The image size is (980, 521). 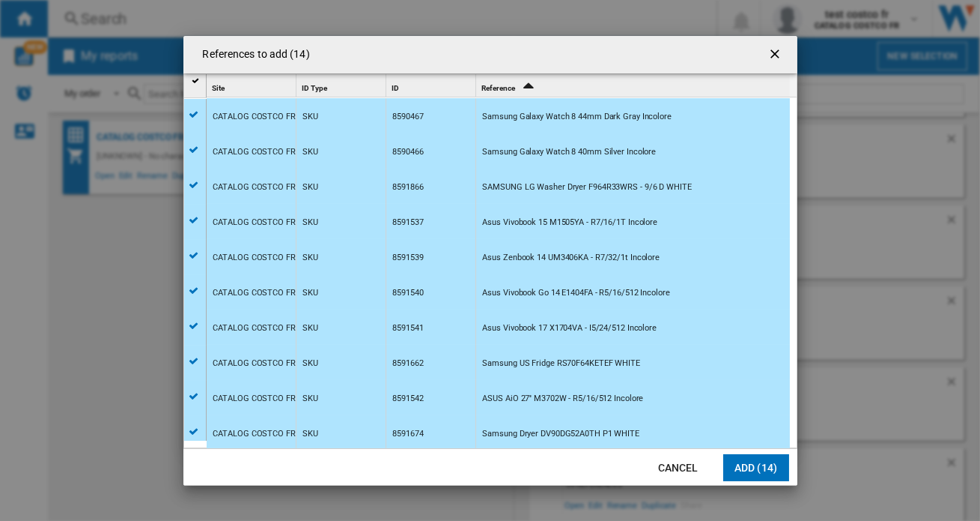 I want to click on div: 8591542, so click(x=408, y=399).